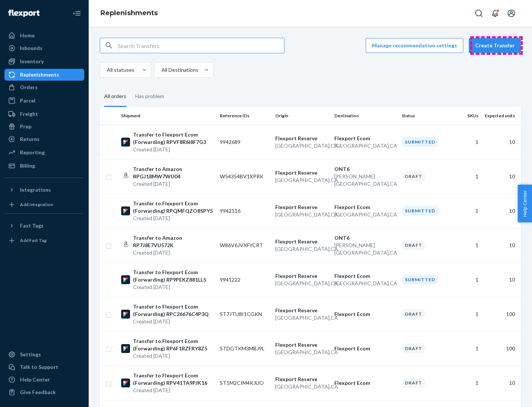 The image size is (532, 407). Describe the element at coordinates (244, 176) in the screenshot. I see `td: W54354BV1XPRK` at that location.